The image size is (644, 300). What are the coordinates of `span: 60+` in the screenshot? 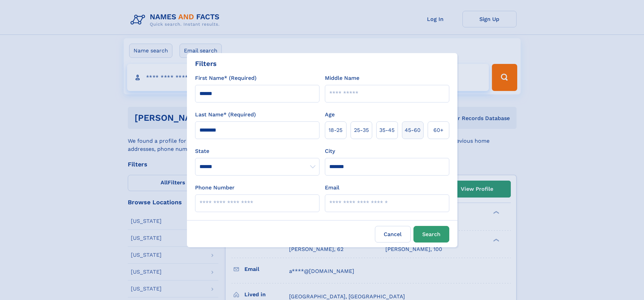 It's located at (438, 130).